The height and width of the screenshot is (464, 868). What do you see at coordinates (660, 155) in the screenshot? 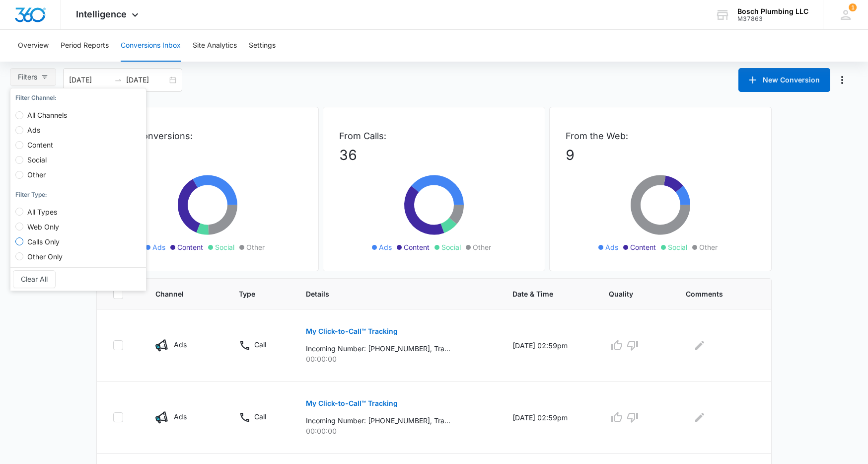
I see `p: 9` at bounding box center [660, 155].